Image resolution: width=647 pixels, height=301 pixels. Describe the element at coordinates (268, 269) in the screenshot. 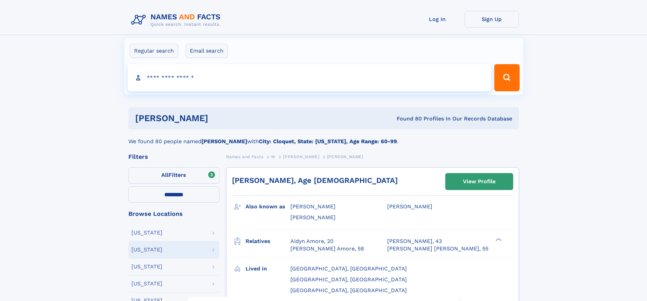

I see `h3: Lived in` at that location.